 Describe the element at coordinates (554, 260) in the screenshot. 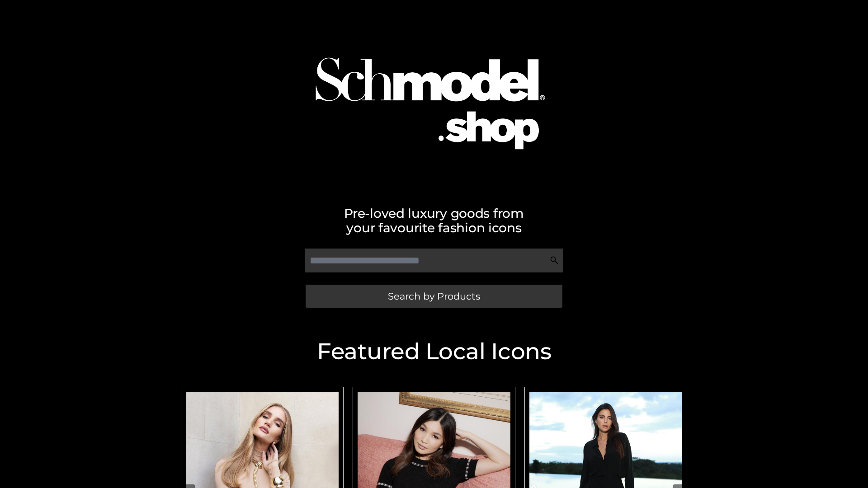

I see `img: Search Icon` at that location.